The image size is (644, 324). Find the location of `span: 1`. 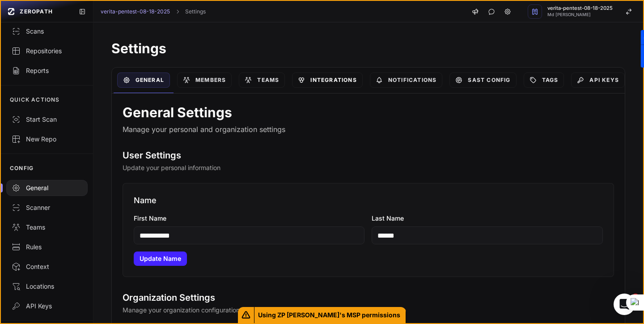

span: 1 is located at coordinates (636, 297).